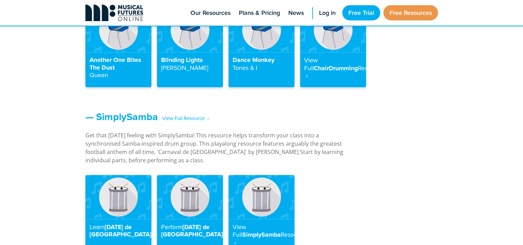 The width and height of the screenshot is (523, 245). Describe the element at coordinates (118, 68) in the screenshot. I see `h4: Another One Bites The Dust` at that location.